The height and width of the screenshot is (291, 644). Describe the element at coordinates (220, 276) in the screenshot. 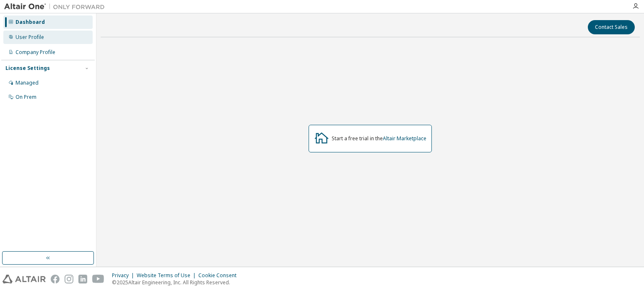

I see `div: Cookie Consent` at that location.